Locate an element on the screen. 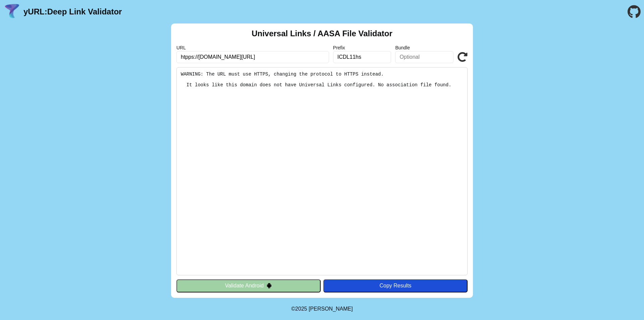  label: Prefix is located at coordinates (362, 47).